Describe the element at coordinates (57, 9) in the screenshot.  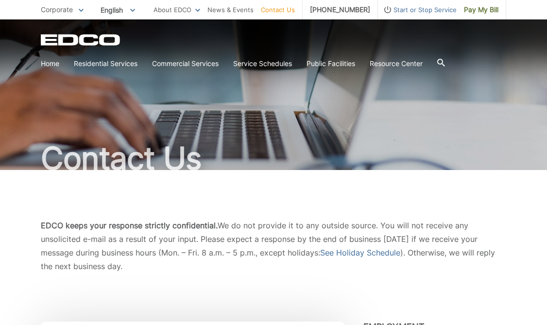
I see `span: Corporate` at that location.